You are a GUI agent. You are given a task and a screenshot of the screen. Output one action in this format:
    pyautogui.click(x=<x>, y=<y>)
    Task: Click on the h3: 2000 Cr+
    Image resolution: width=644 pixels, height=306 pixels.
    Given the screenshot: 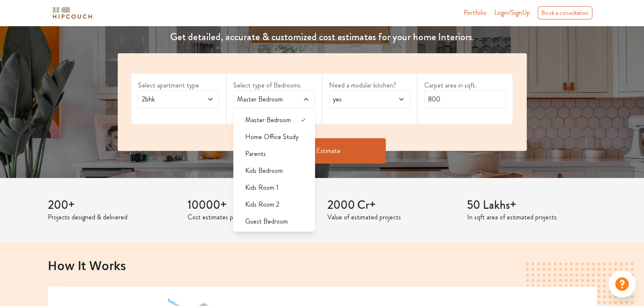 What is the action you would take?
    pyautogui.click(x=392, y=205)
    